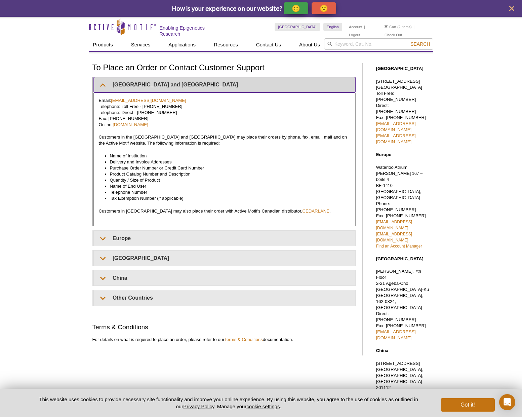  I want to click on button: Search, so click(420, 44).